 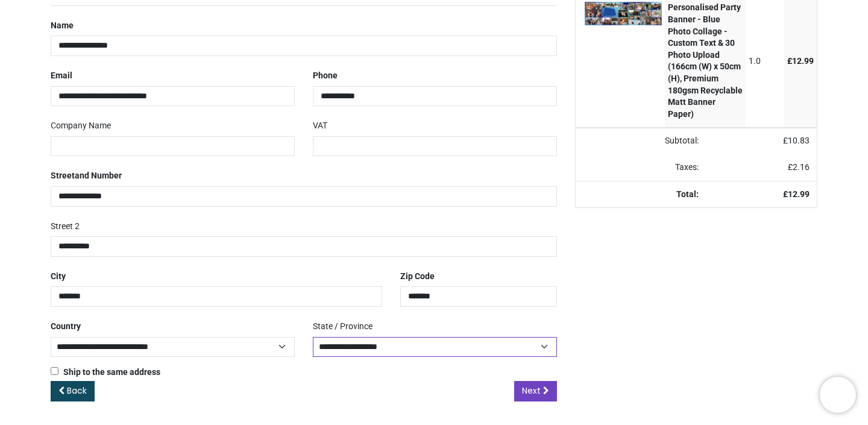 I want to click on label: VAT, so click(x=320, y=126).